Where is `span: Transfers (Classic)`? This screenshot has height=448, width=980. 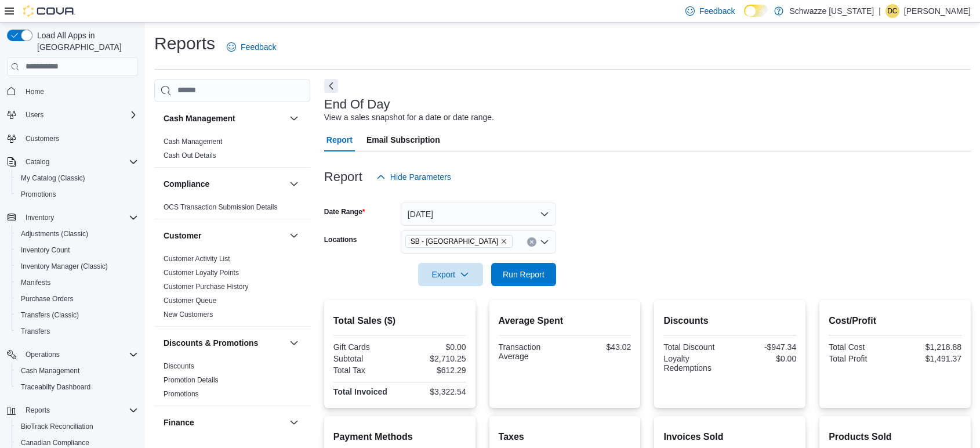
span: Transfers (Classic) is located at coordinates (77, 315).